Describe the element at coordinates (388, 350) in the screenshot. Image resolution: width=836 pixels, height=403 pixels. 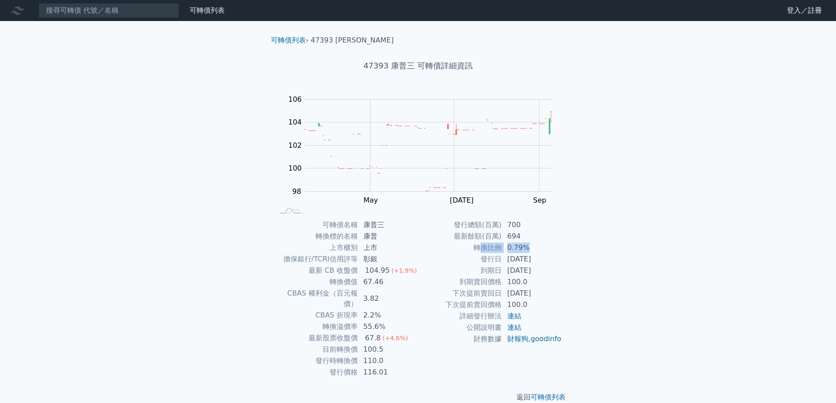
I see `td: 100.5` at that location.